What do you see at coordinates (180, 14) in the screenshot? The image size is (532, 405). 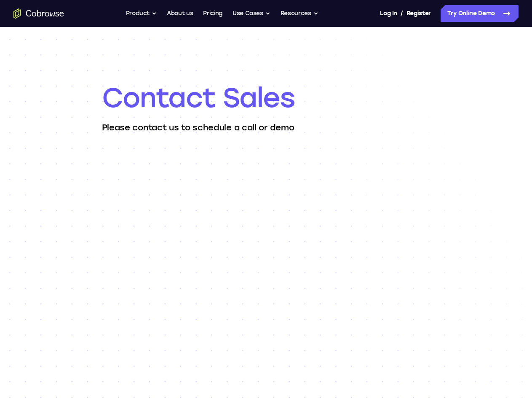 I see `a: About us` at bounding box center [180, 14].